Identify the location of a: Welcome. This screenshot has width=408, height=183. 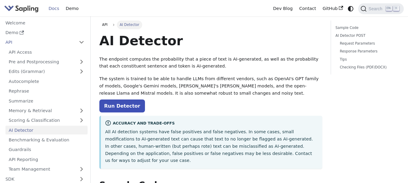
(45, 23).